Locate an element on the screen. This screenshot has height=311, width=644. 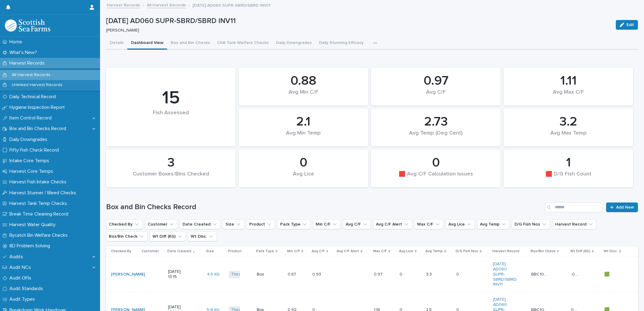
button: D/G Fish Nos is located at coordinates (531, 224).